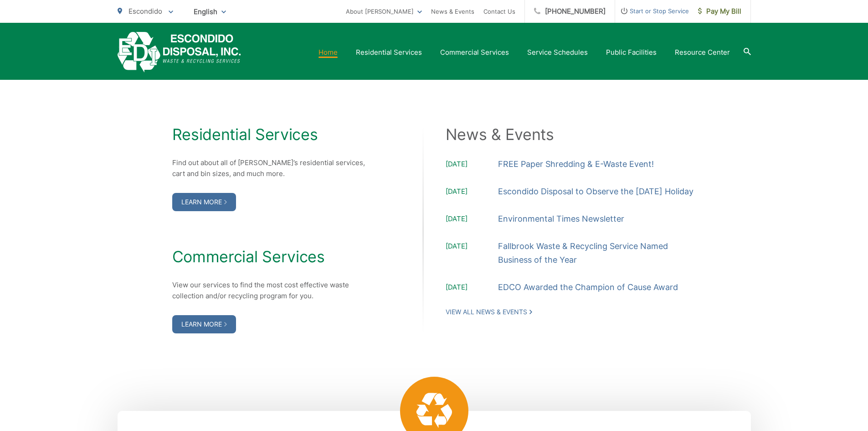  I want to click on a: EDCD logo. Return to the homepage., so click(179, 52).